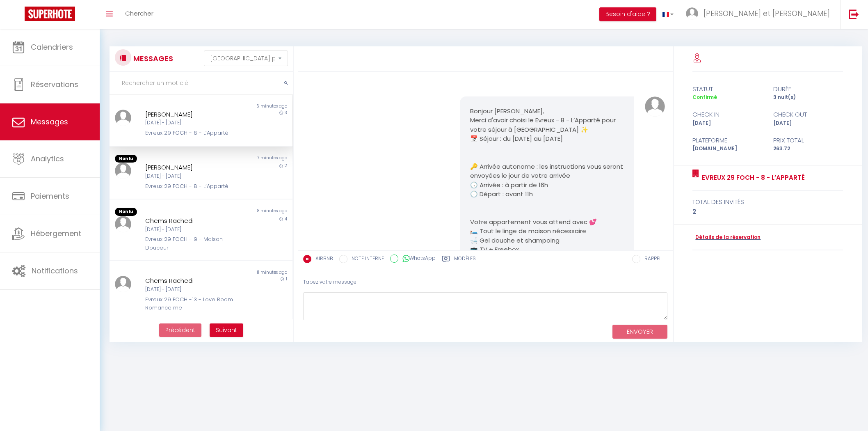 This screenshot has width=868, height=431. Describe the element at coordinates (752, 178) in the screenshot. I see `a: Evreux 29 FOCH - 8 - L’Apparté` at that location.